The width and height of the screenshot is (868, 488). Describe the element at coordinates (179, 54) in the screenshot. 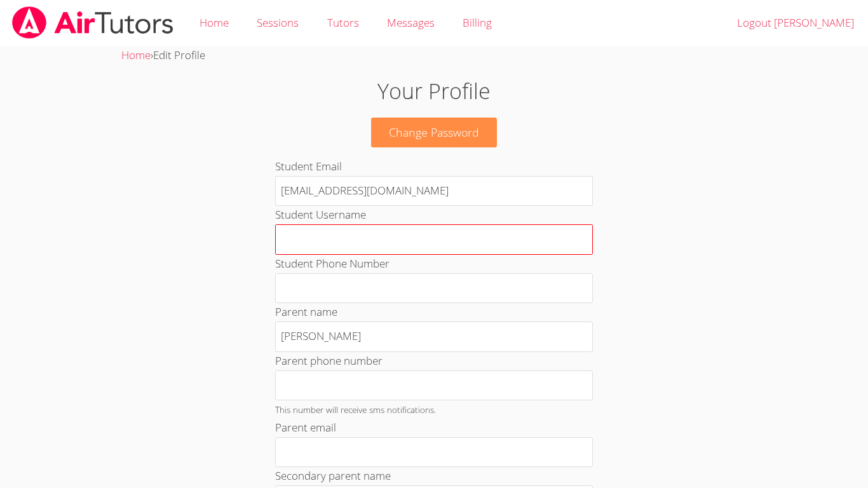

I see `span: Edit Profile` at that location.